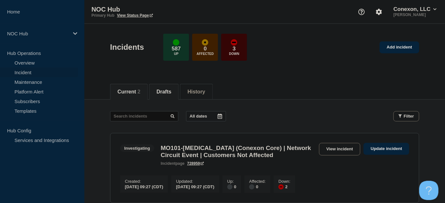 This screenshot has width=445, height=203. Describe the element at coordinates (234, 54) in the screenshot. I see `p: Down` at that location.